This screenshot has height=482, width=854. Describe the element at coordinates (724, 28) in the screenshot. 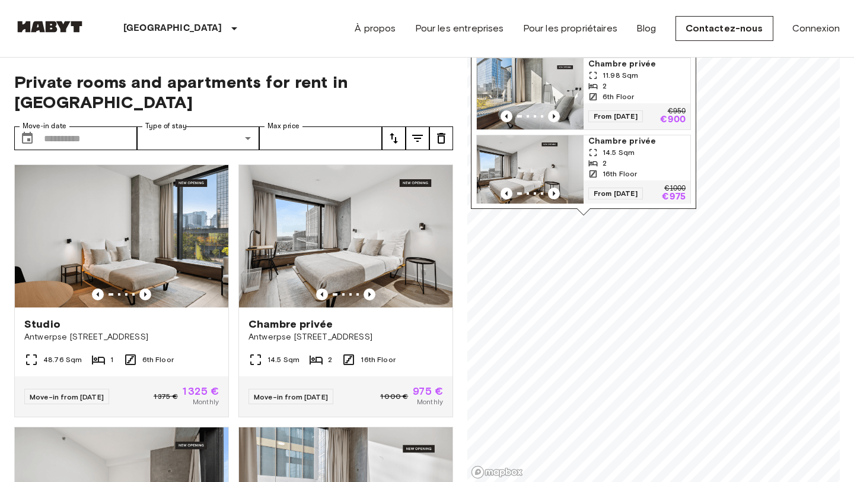

I see `a: Contactez-nous` at that location.